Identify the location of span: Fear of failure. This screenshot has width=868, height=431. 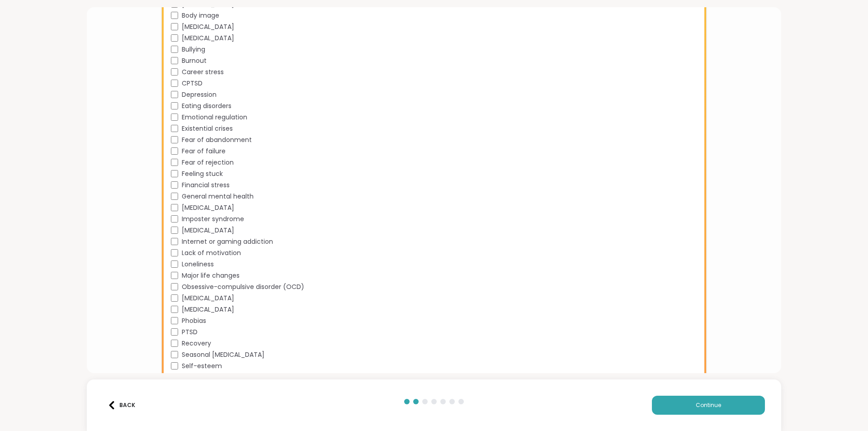
(204, 151).